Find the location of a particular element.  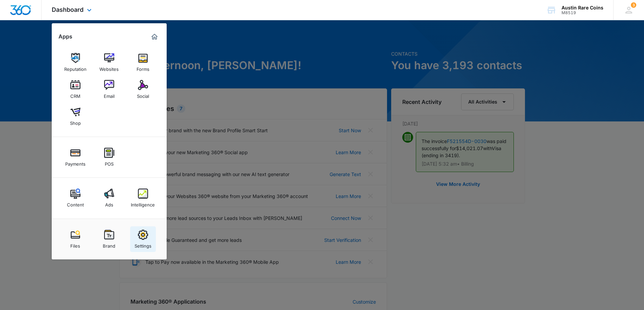

a: Marketing 360® Dashboard is located at coordinates (154, 37).